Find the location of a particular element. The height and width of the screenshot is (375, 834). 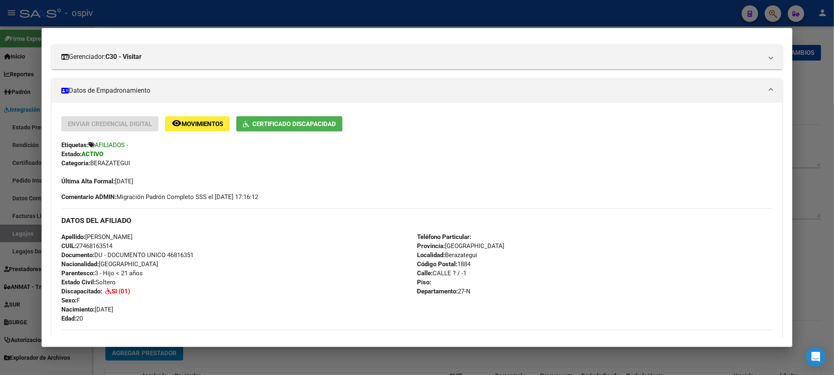

span: 27468163514 is located at coordinates (87, 246).